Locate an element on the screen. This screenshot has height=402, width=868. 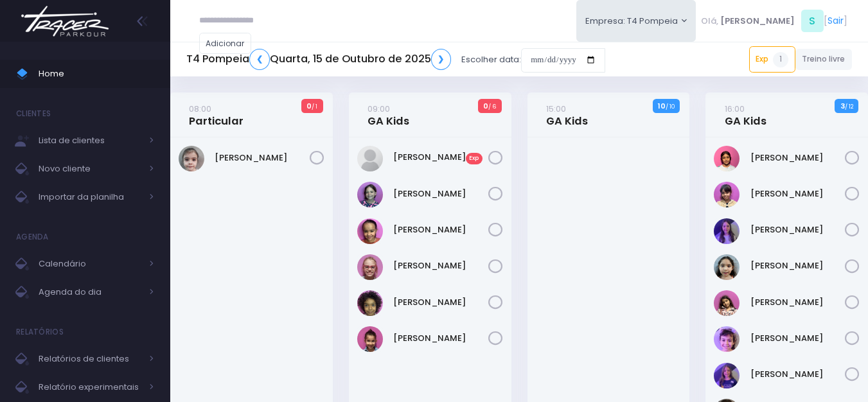
span: Relatório experimentais is located at coordinates (90, 387).